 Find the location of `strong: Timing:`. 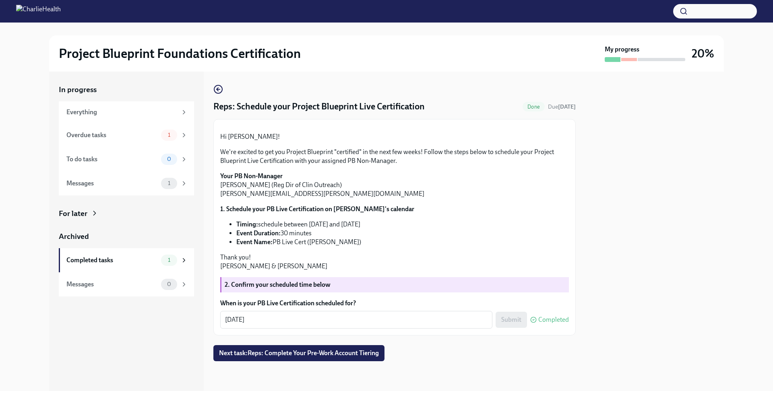

strong: Timing: is located at coordinates (247, 224).